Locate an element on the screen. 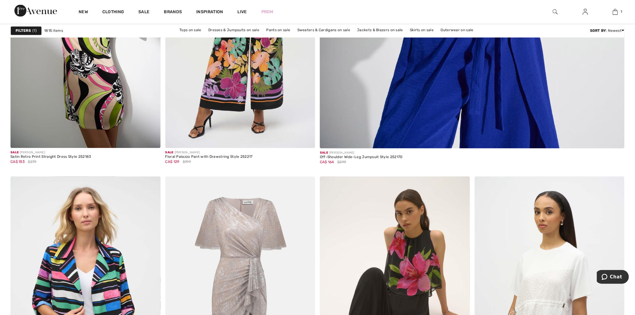 The width and height of the screenshot is (635, 315). span: CA$ 164 is located at coordinates (327, 162).